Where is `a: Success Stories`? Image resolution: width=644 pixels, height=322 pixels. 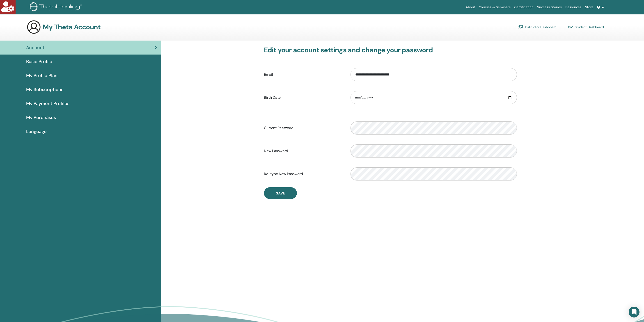 a: Success Stories is located at coordinates (549, 7).